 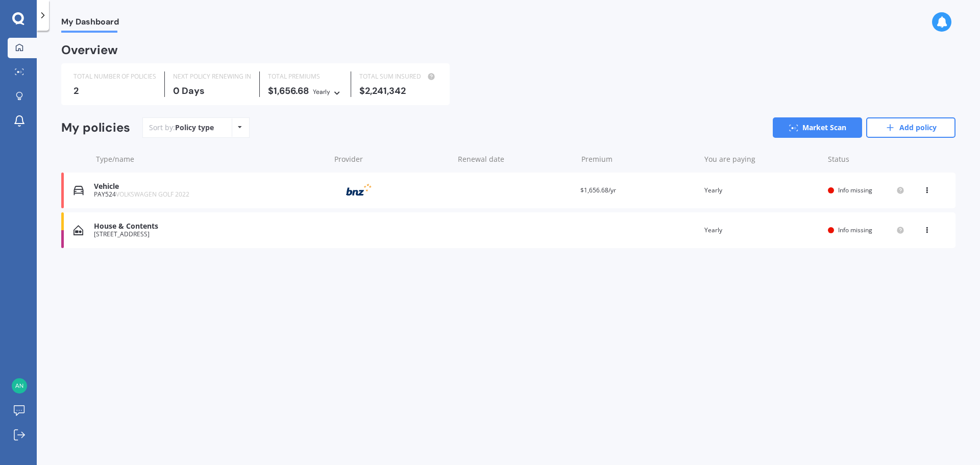 I want to click on div: Policy type, so click(x=195, y=128).